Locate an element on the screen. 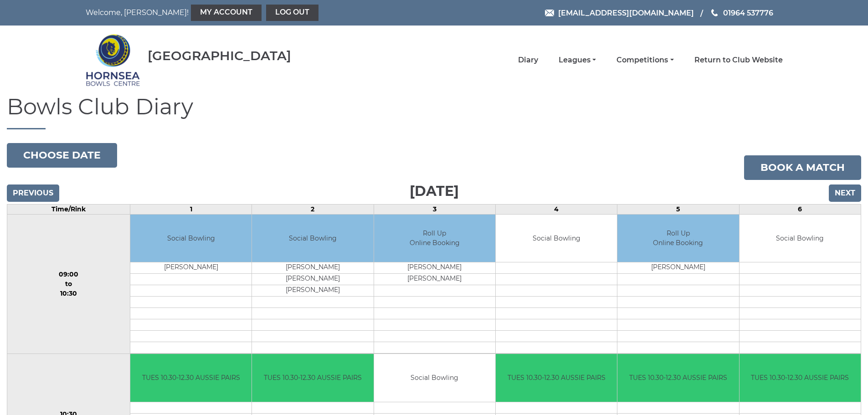  h1: Bowls Club Diary is located at coordinates (434, 112).